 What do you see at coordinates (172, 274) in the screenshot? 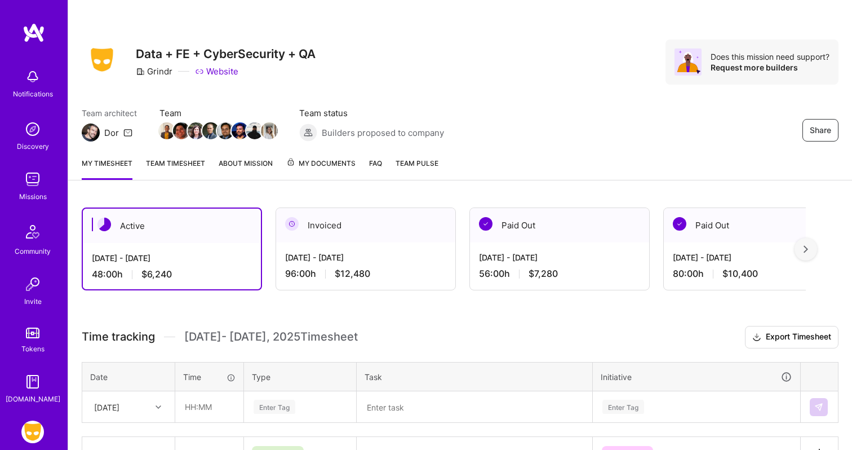
I see `div: 48:00 h` at bounding box center [172, 274].